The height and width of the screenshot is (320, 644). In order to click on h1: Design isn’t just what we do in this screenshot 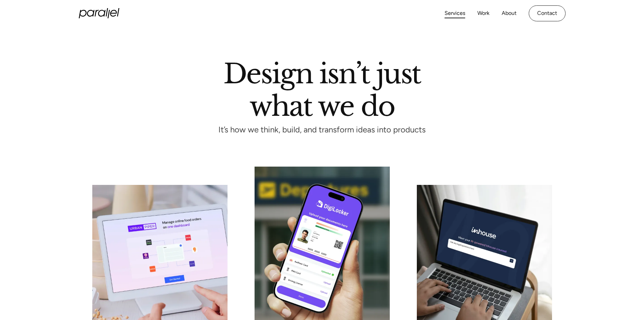, I will do `click(322, 89)`.